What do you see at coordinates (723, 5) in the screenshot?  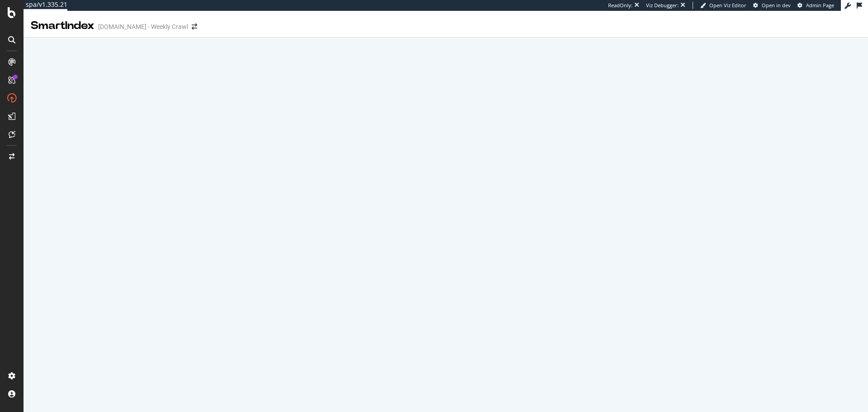 I see `a: Open Viz Editor` at bounding box center [723, 5].